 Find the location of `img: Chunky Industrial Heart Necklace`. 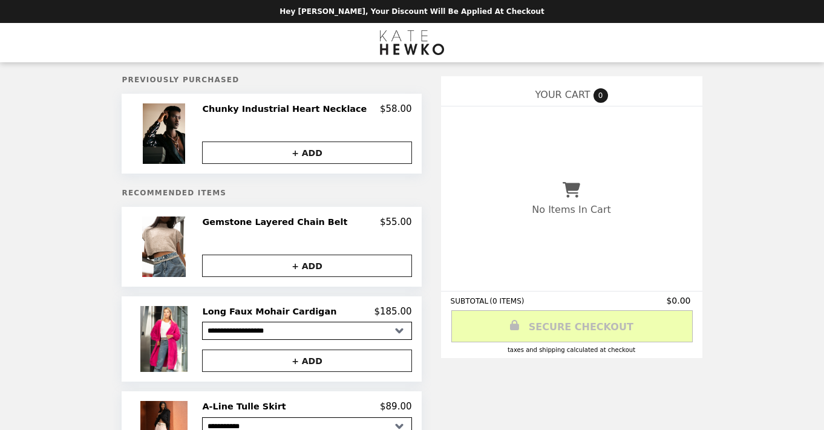

img: Chunky Industrial Heart Necklace is located at coordinates (166, 134).